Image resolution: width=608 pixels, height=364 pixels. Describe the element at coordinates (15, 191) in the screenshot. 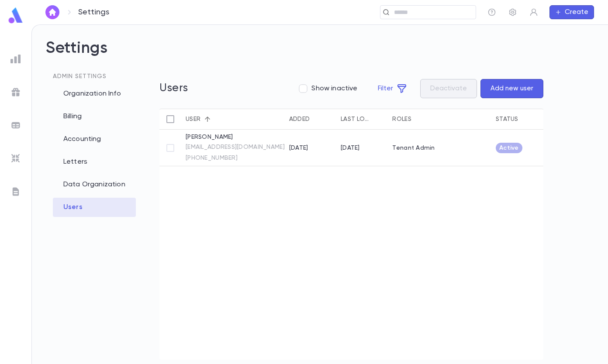

I see `img: letters_grey.7941b92b52307dd3b8a917253454ce1c.svg` at that location.